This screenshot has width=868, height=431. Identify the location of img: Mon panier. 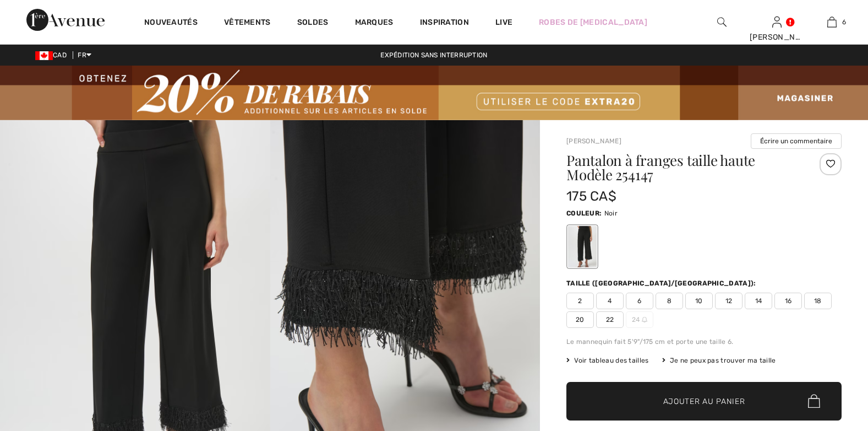
(832, 22).